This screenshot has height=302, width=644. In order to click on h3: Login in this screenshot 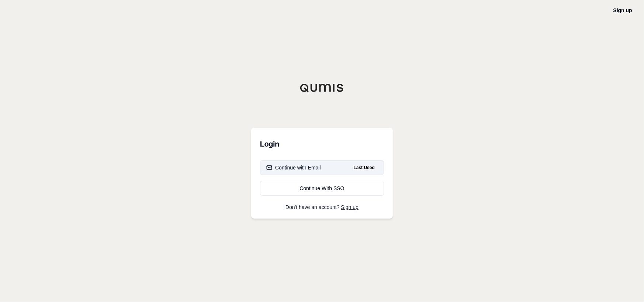, I will do `click(322, 144)`.